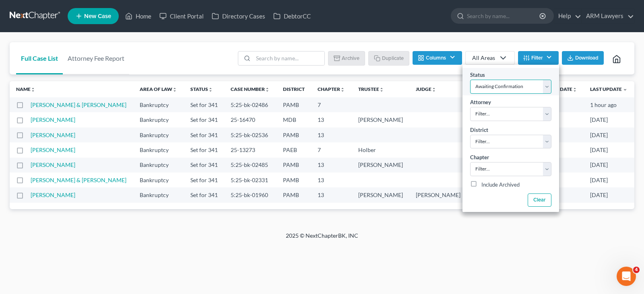 The width and height of the screenshot is (644, 294). What do you see at coordinates (437, 58) in the screenshot?
I see `button: Columns` at bounding box center [437, 58].